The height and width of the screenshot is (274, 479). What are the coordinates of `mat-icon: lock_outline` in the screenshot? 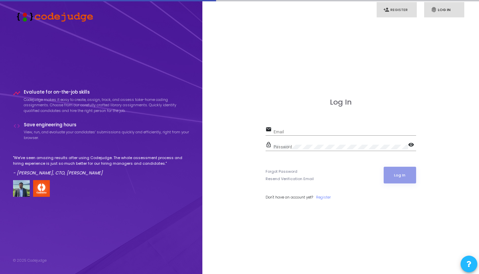 It's located at (269, 145).